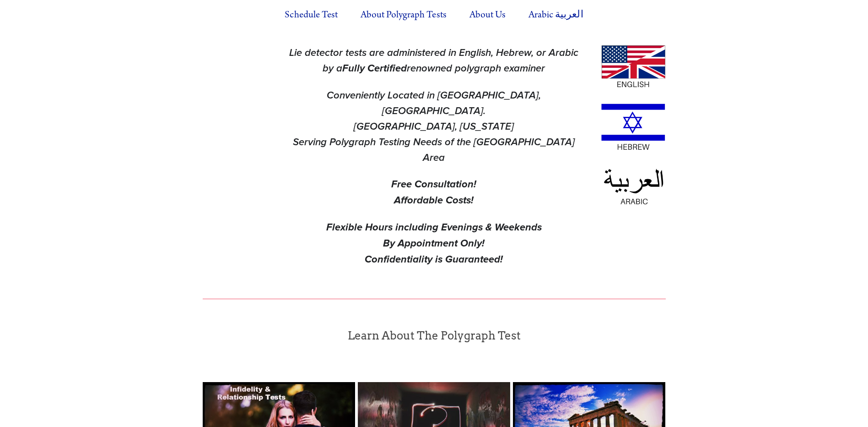  I want to click on img: Screen Shot 2017-09-15 at 9.48.43 PM.png, so click(633, 186).